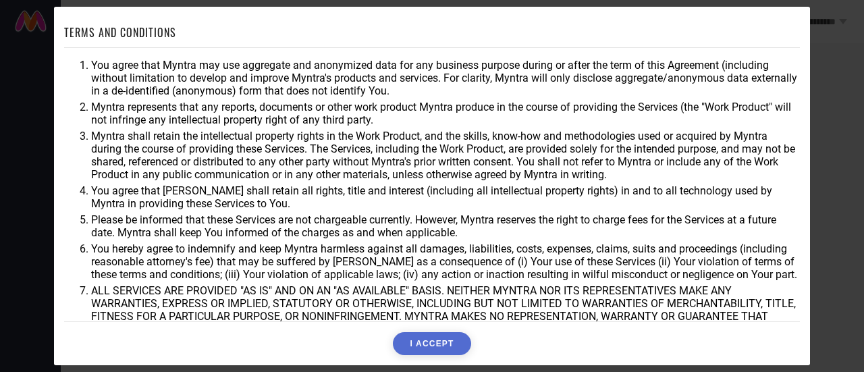 The image size is (864, 372). What do you see at coordinates (445, 155) in the screenshot?
I see `li: Myntra shall retain the intellectual property rights in the Work Product, and the skills, know-ho...` at bounding box center [445, 155].